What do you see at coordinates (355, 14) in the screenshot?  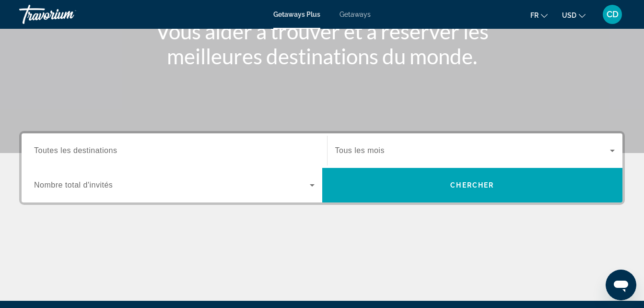 I see `a: Getaways` at bounding box center [355, 14].